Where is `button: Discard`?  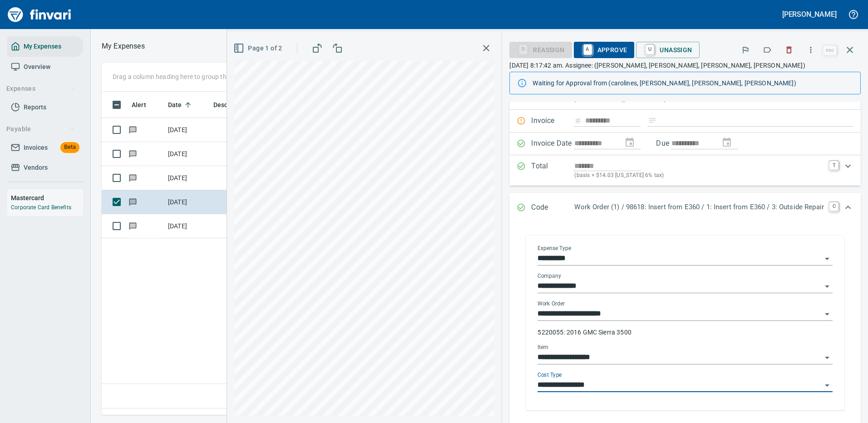 button: Discard is located at coordinates (789, 50).